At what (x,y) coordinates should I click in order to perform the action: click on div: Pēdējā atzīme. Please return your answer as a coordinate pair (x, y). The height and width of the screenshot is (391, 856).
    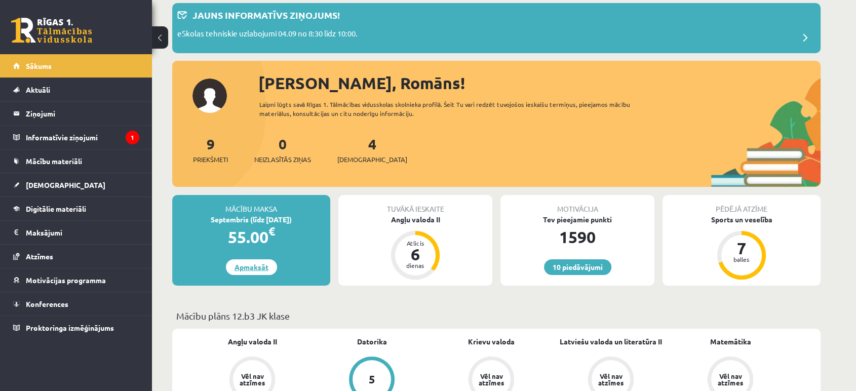
    Looking at the image, I should click on (741, 205).